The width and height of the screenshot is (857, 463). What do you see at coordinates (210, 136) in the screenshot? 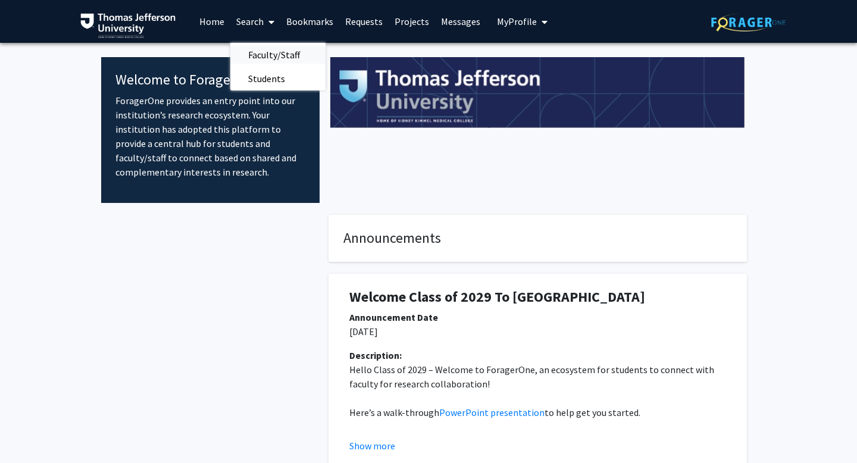
I see `p: ForagerOne provides an entry point into our institution’s research ecosystem. Your institution ha...` at bounding box center [210, 136].